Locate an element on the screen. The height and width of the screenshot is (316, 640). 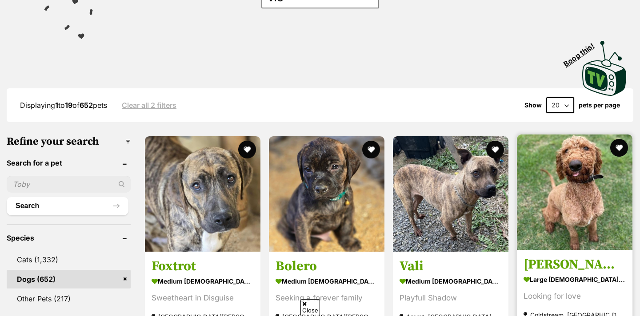
img: Vali - Staffordshire Bull Terrier Dog is located at coordinates (451, 194).